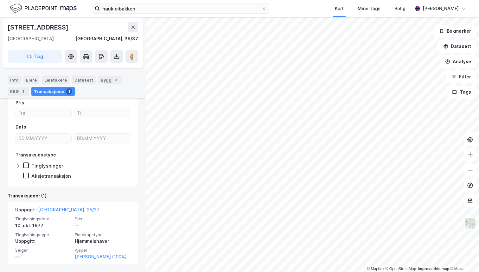 The image size is (479, 272). Describe the element at coordinates (43, 225) in the screenshot. I see `div: 10. okt. 1977` at that location.